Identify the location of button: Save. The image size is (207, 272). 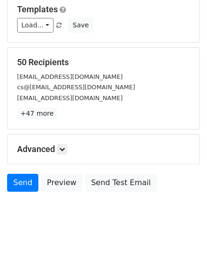
(80, 25).